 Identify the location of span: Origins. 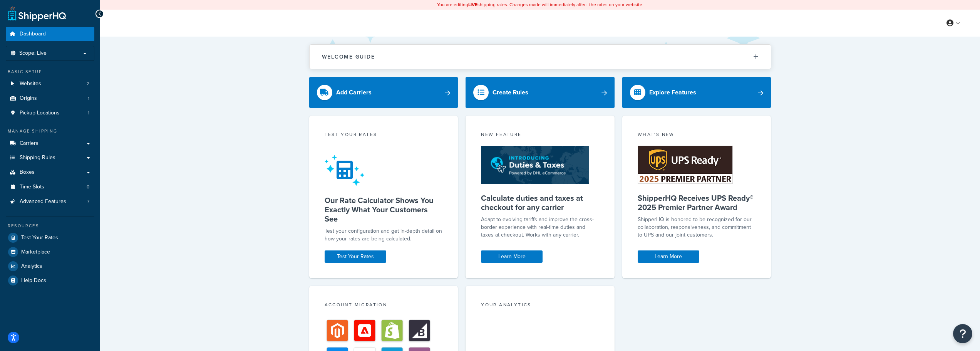
(28, 98).